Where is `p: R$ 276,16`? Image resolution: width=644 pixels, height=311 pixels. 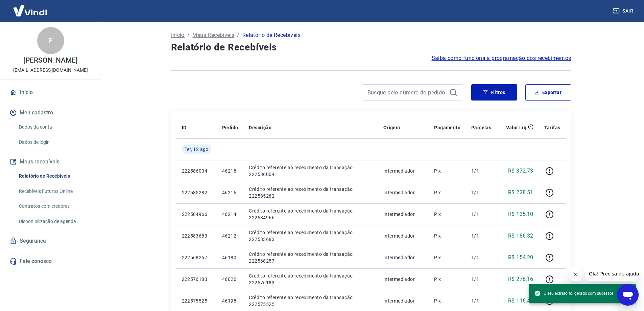
p: R$ 276,16 is located at coordinates (520, 279).